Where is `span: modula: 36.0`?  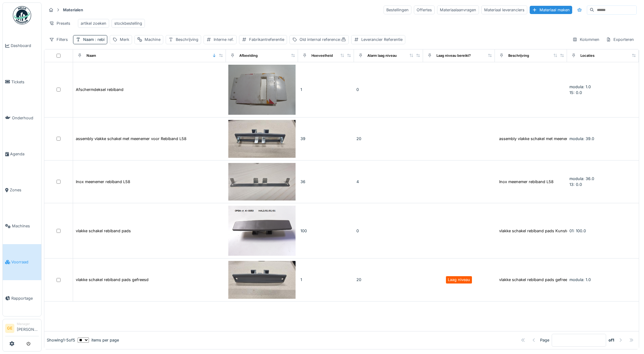
span: modula: 36.0 is located at coordinates (581, 178).